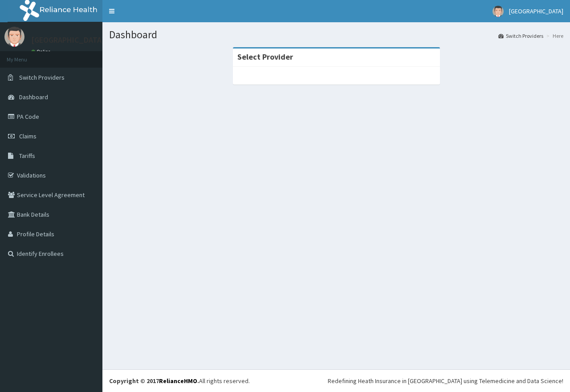  I want to click on a: Online, so click(42, 52).